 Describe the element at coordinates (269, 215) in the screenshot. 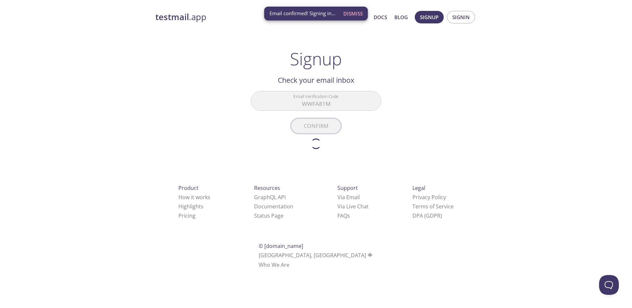

I see `a: Status Page` at that location.